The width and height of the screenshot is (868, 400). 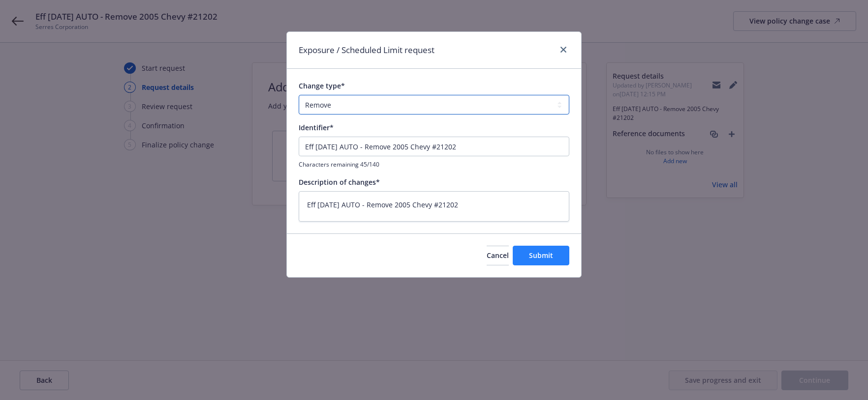 What do you see at coordinates (434, 164) in the screenshot?
I see `span: Characters remaining 45/140` at bounding box center [434, 164].